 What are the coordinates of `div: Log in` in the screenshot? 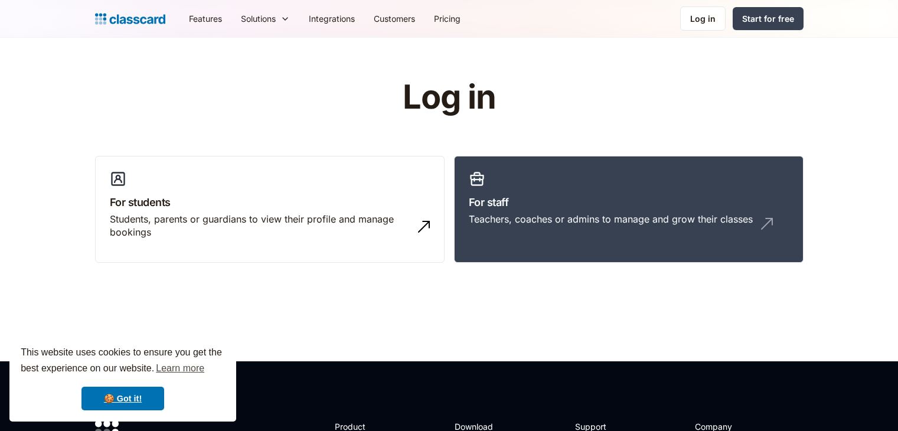 It's located at (702, 18).